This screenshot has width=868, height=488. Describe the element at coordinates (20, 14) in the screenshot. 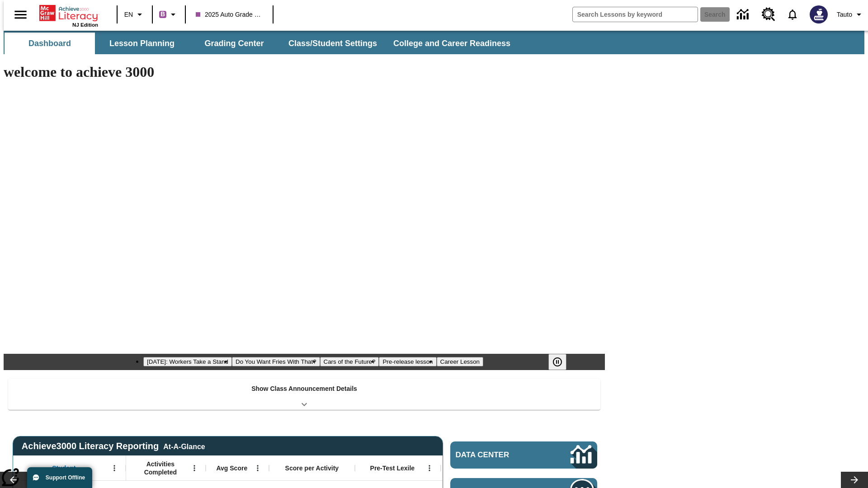

I see `button: Open side menu` at that location.